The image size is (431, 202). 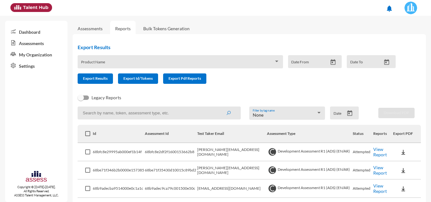 I want to click on button: Export Pdf Reports, so click(x=185, y=79).